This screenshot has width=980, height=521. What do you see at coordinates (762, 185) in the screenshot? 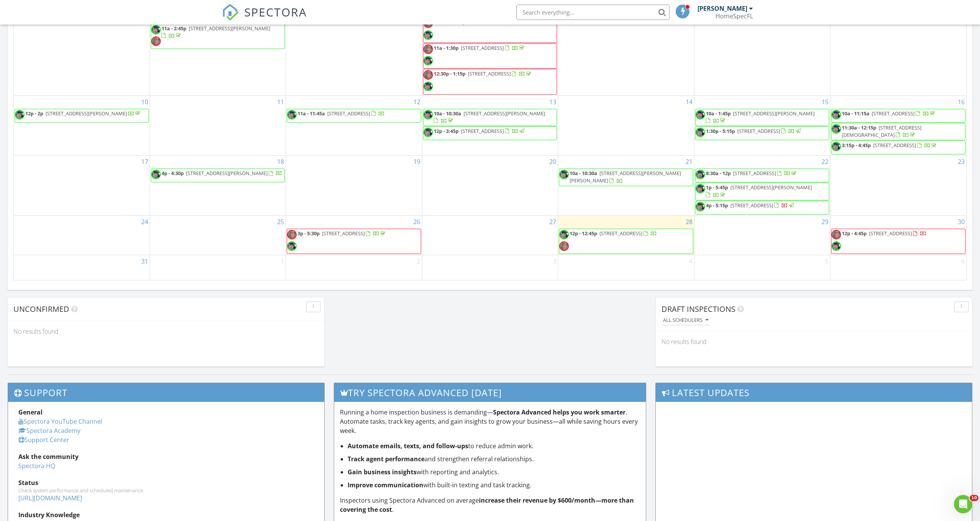
I see `td: Go to August 22, 2025` at bounding box center [762, 185].